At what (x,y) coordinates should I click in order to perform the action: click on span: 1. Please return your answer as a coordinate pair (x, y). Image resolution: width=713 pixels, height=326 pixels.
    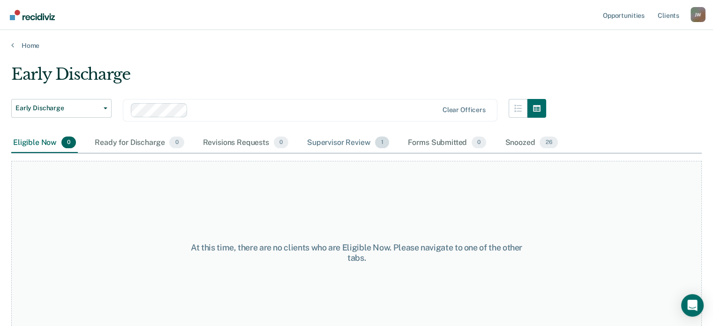
    Looking at the image, I should click on (381, 142).